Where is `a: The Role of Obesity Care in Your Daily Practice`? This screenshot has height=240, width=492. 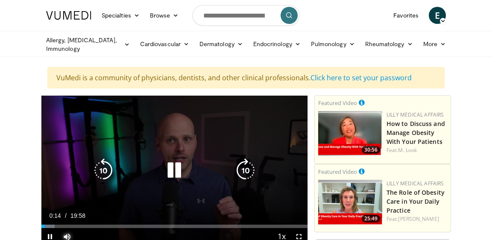 a: The Role of Obesity Care in Your Daily Practice is located at coordinates (416, 201).